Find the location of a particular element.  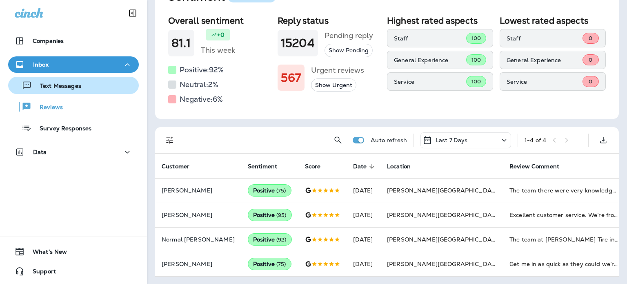

h5: This week is located at coordinates (218, 50).